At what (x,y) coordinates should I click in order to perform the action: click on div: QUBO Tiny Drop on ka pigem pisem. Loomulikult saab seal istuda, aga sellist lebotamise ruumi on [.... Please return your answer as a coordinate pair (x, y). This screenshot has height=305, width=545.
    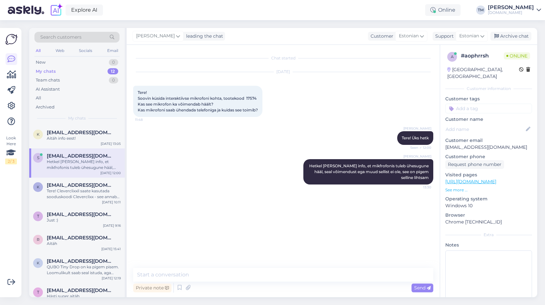
    Looking at the image, I should click on (84, 270).